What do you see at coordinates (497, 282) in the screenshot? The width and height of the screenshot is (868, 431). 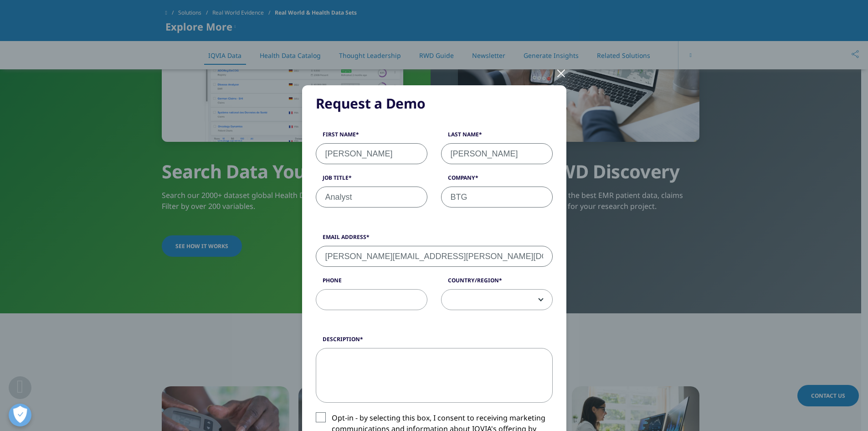 I see `label: Country/Region` at bounding box center [497, 282].